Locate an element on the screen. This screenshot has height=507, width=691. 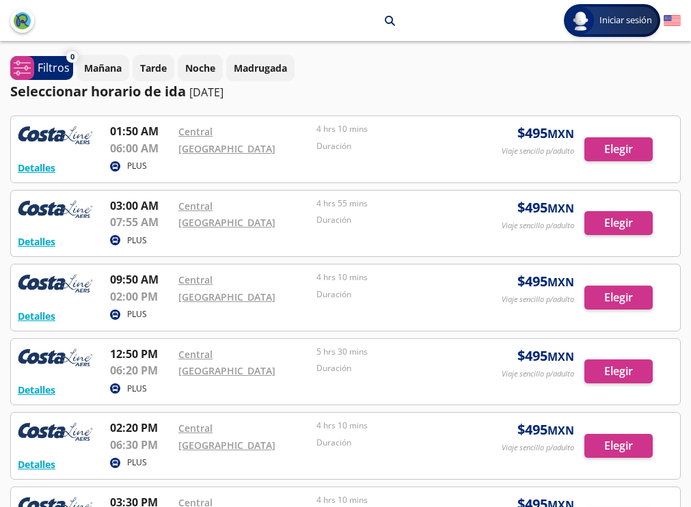
button: 0Filtros is located at coordinates (42, 68).